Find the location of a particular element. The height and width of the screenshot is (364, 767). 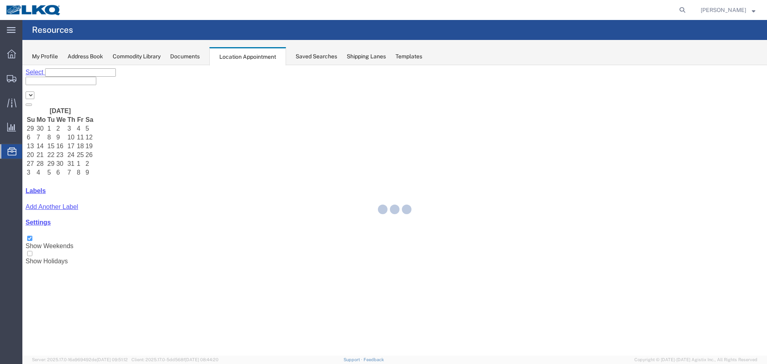

td: 14 is located at coordinates (18, 81).